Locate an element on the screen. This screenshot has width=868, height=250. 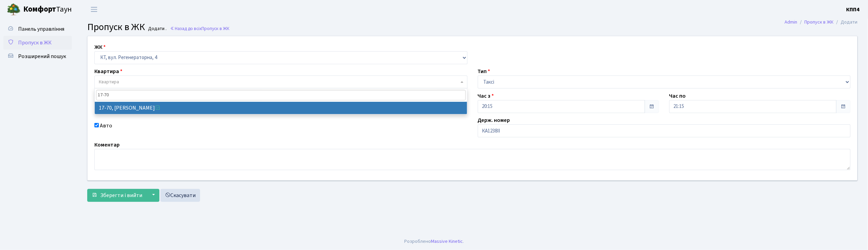
b: КПП4 is located at coordinates (853, 10).